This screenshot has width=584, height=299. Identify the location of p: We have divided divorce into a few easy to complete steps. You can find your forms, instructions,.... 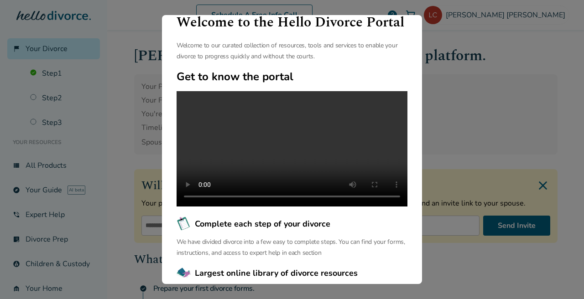
(292, 248).